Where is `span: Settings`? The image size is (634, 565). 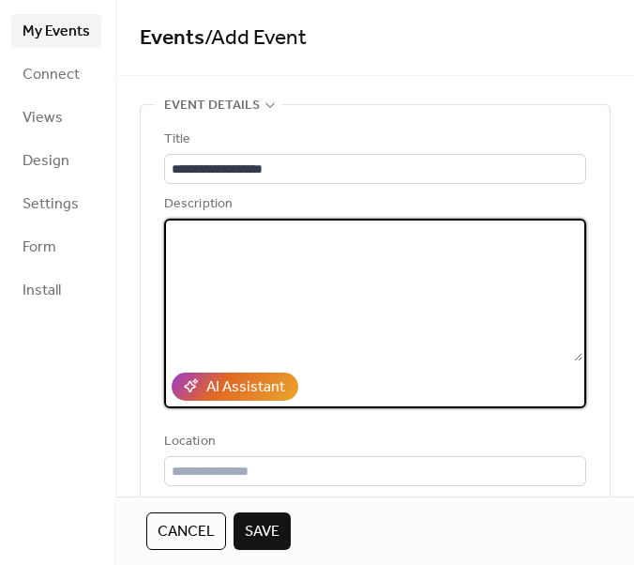 span: Settings is located at coordinates (51, 204).